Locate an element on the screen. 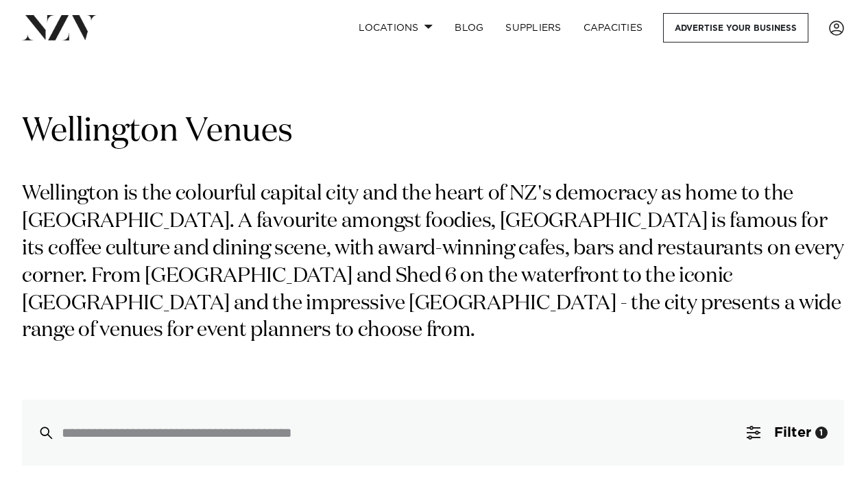 This screenshot has height=504, width=866. a: Capacities is located at coordinates (613, 28).